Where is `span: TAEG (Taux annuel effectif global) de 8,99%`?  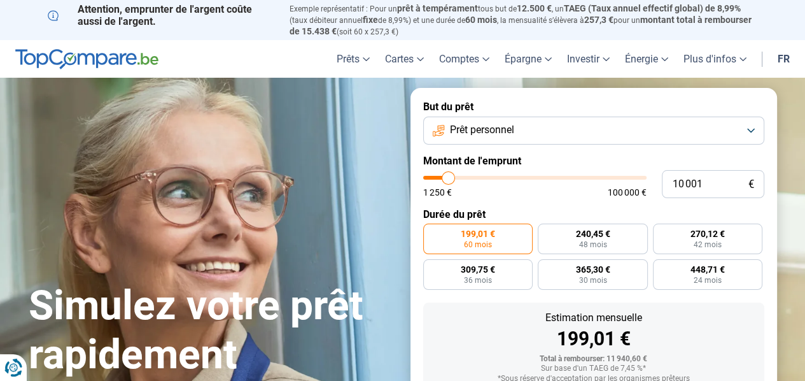
span: TAEG (Taux annuel effectif global) de 8,99% is located at coordinates (652, 8).